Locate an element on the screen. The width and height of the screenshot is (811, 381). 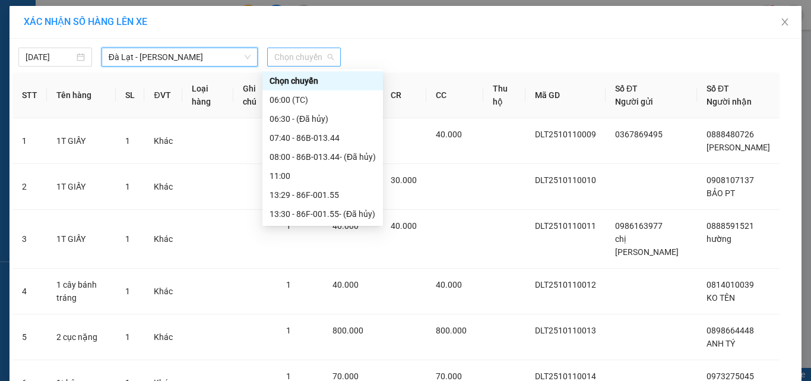
th: SL is located at coordinates (130, 95).